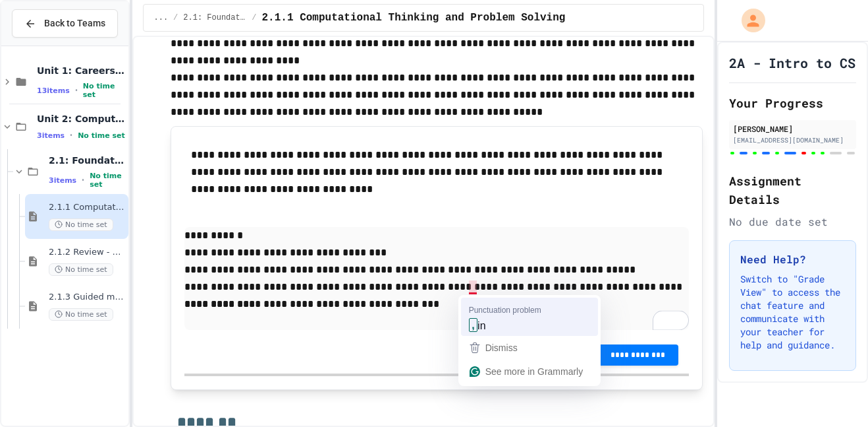  I want to click on span: Unit 1: Careers & Professionalism, so click(81, 71).